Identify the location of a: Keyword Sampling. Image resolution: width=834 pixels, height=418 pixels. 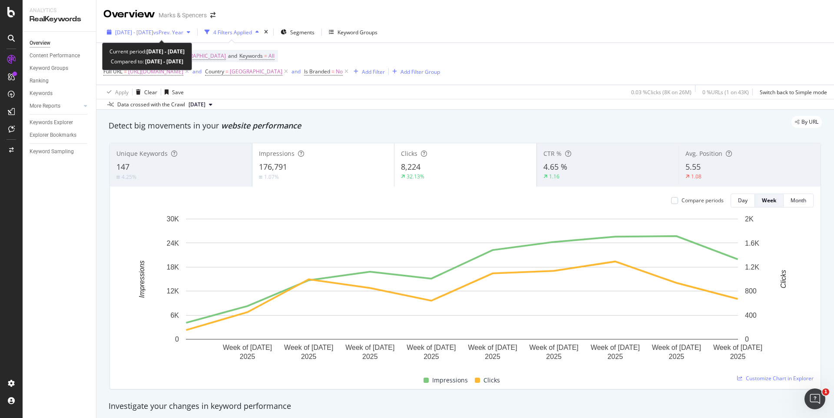
(60, 152).